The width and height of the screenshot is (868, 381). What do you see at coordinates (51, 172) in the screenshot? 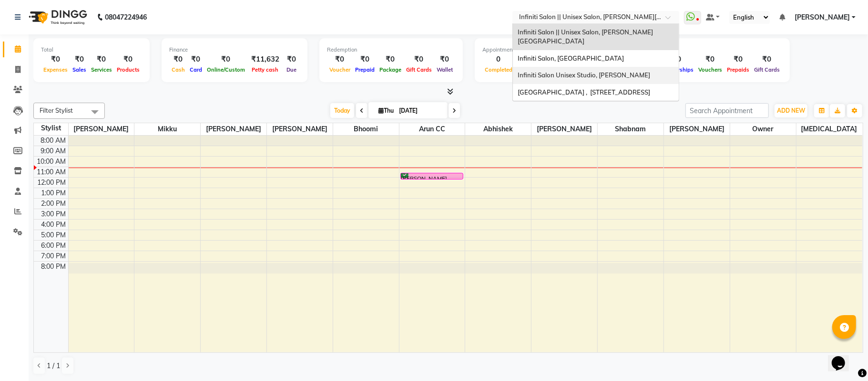
I see `div: 11:00 AM` at bounding box center [51, 172].